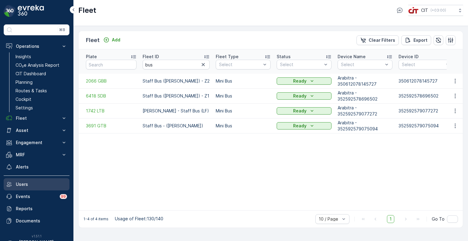  Describe the element at coordinates (31, 11) in the screenshot. I see `img: logo_dark-DEwI_e13.png` at that location.